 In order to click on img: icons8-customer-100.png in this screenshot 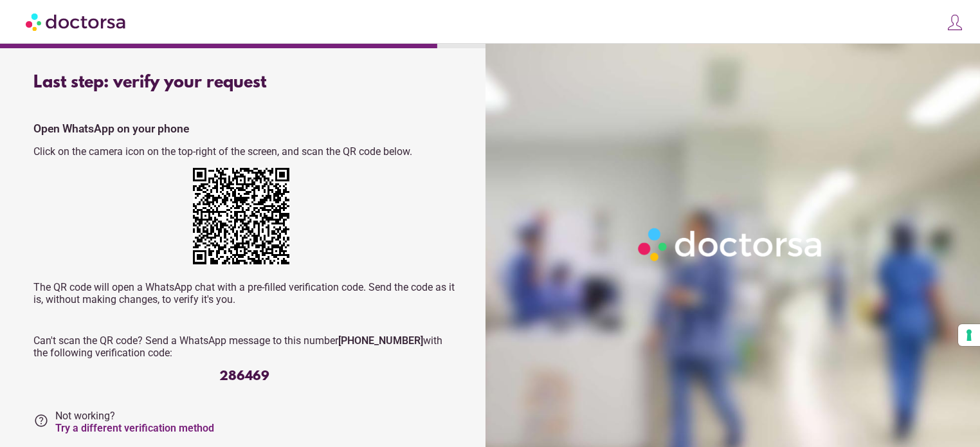, I will do `click(954, 23)`.